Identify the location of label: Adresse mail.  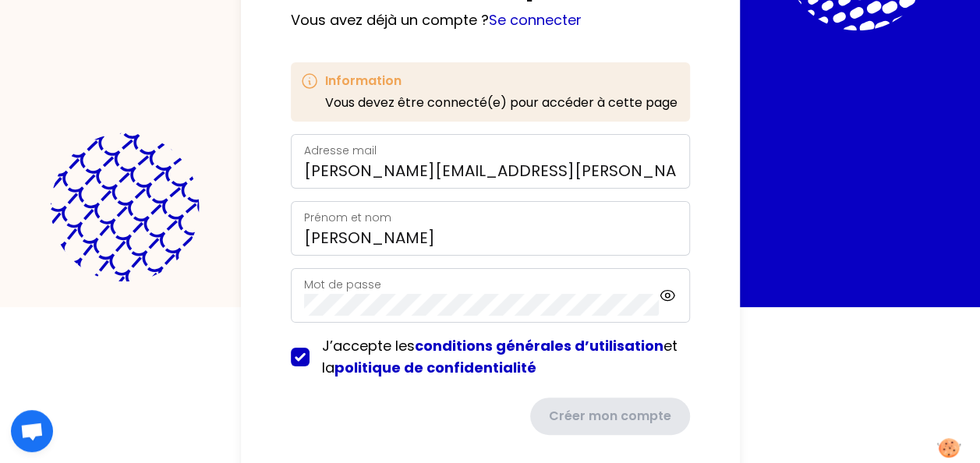
(340, 150).